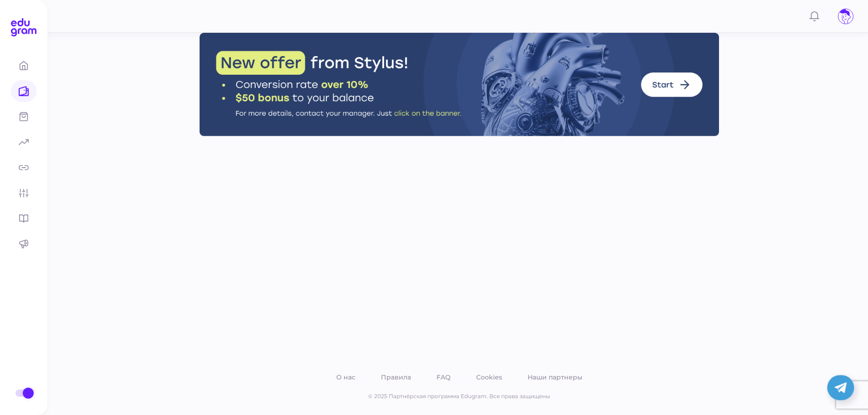  What do you see at coordinates (489, 377) in the screenshot?
I see `a: Cookies` at bounding box center [489, 377].